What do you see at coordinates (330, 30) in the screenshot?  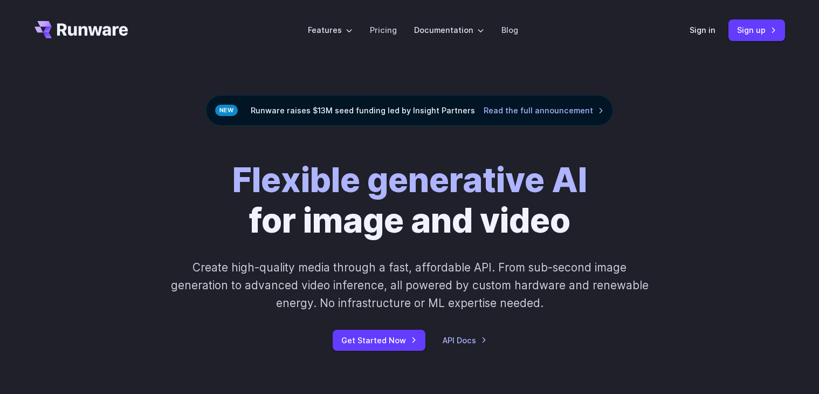 I see `label: Features` at bounding box center [330, 30].